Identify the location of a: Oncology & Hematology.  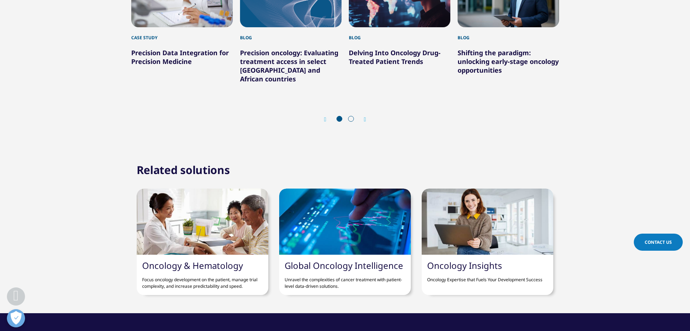
(193, 265).